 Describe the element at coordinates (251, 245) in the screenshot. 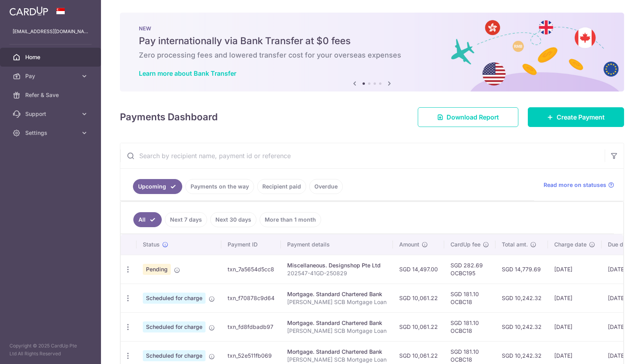

I see `th: Payment ID` at that location.